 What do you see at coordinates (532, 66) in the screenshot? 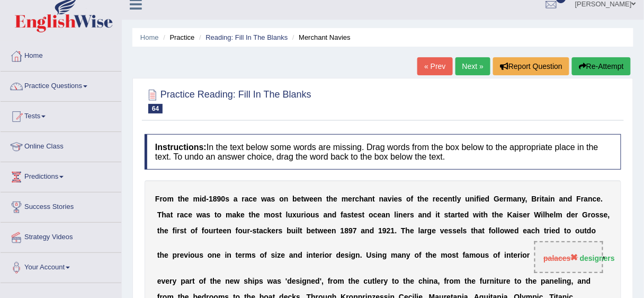
I see `button: Report Question` at bounding box center [532, 66].